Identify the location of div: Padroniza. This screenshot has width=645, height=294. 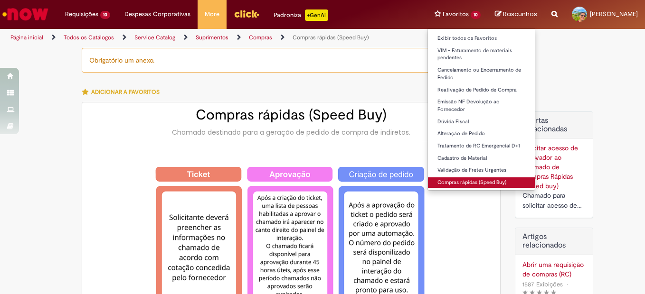
(301, 15).